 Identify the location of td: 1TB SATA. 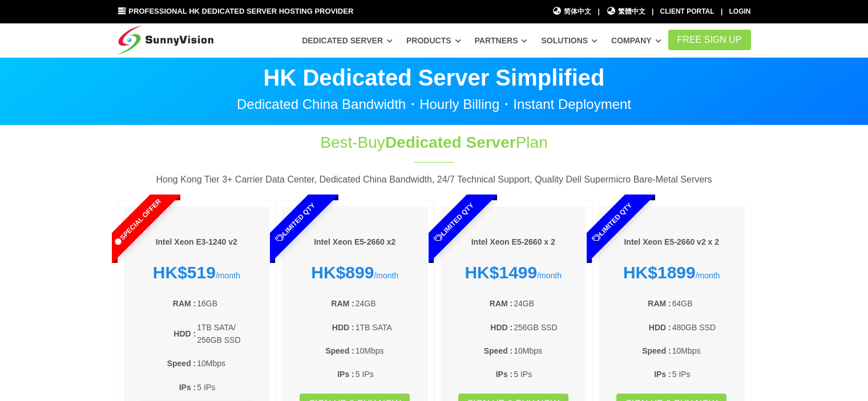
(383, 328).